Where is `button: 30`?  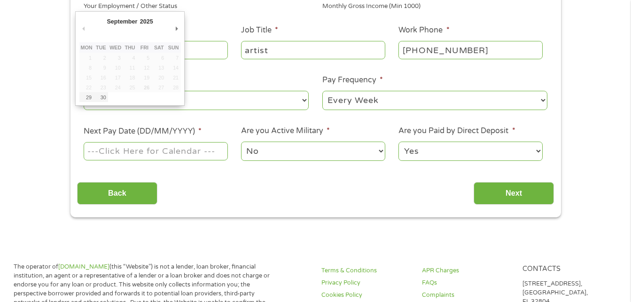
button: 30 is located at coordinates (101, 97).